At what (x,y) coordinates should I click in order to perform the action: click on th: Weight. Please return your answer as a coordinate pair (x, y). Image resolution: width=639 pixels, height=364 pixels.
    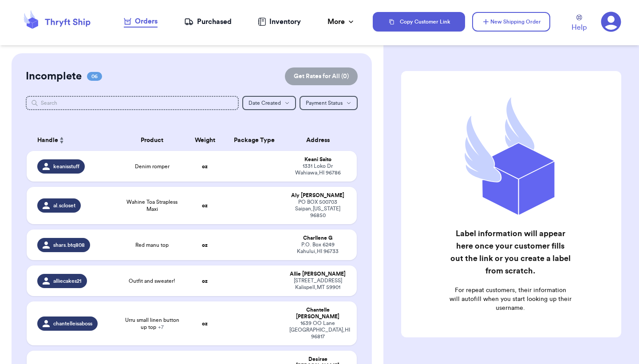
    Looking at the image, I should click on (204, 140).